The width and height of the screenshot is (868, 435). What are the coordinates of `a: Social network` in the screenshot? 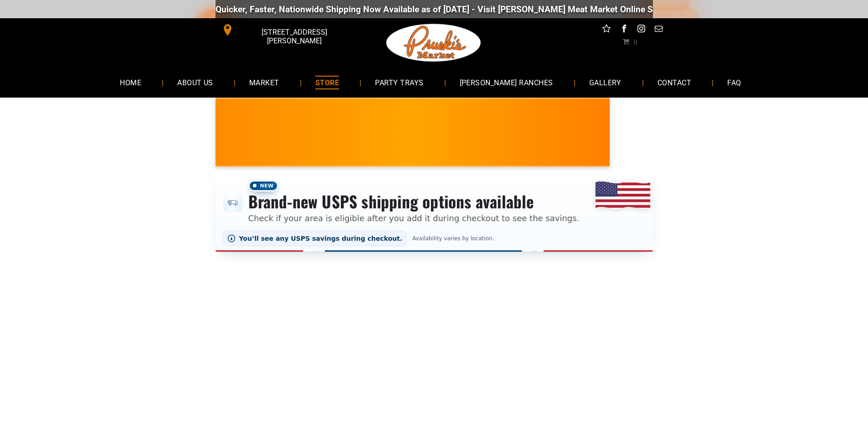 It's located at (607, 30).